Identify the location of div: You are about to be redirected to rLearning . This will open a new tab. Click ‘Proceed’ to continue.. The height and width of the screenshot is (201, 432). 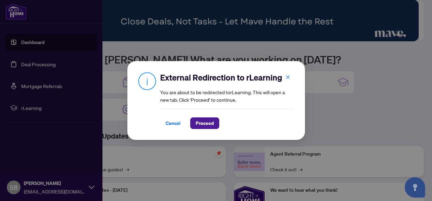
(227, 100).